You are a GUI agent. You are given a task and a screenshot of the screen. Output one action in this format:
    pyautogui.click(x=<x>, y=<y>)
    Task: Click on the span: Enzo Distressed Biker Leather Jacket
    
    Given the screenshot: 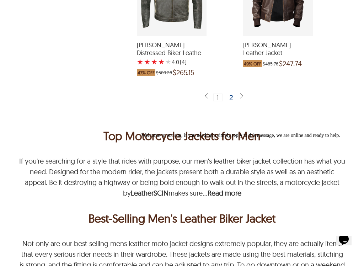 What is the action you would take?
    pyautogui.click(x=172, y=49)
    